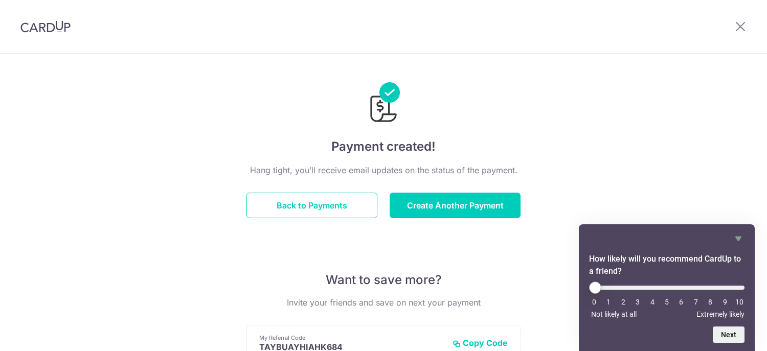  I want to click on li: 8, so click(710, 302).